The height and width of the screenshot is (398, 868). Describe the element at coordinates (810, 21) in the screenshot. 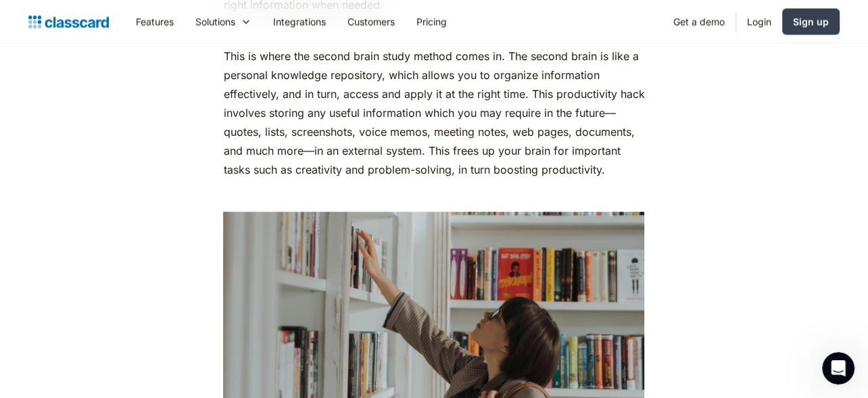

I see `a: Sign up` at that location.